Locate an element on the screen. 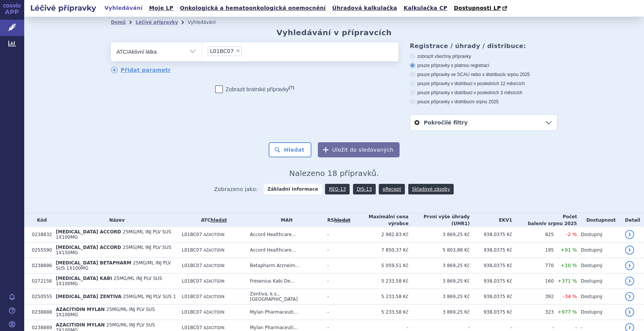  th: Maximální cena výrobce is located at coordinates (379, 220).